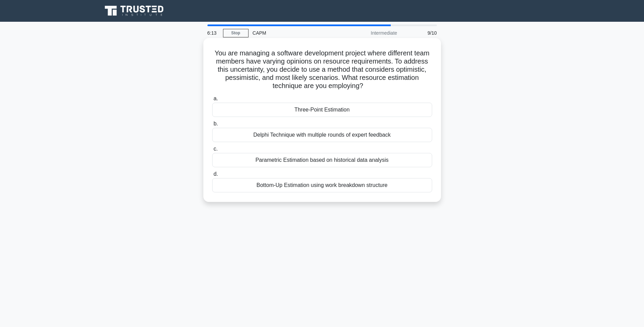 The height and width of the screenshot is (327, 644). What do you see at coordinates (295, 33) in the screenshot?
I see `div: CAPM` at bounding box center [295, 33].